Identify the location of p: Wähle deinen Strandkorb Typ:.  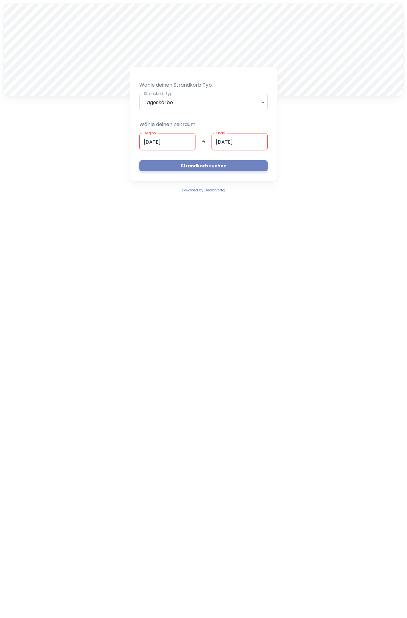
(203, 85).